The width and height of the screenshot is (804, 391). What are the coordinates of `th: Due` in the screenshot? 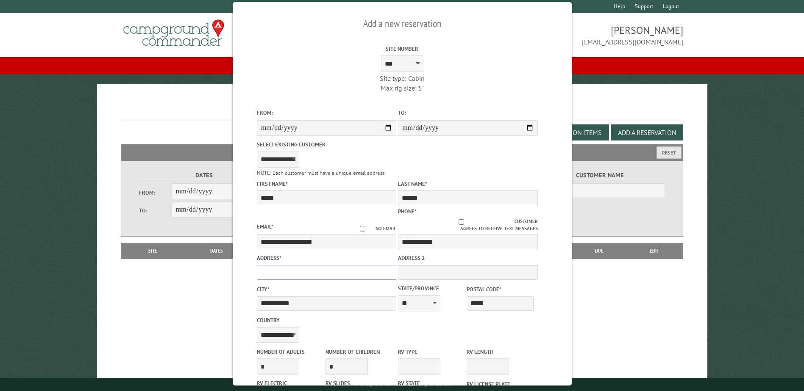 It's located at (599, 251).